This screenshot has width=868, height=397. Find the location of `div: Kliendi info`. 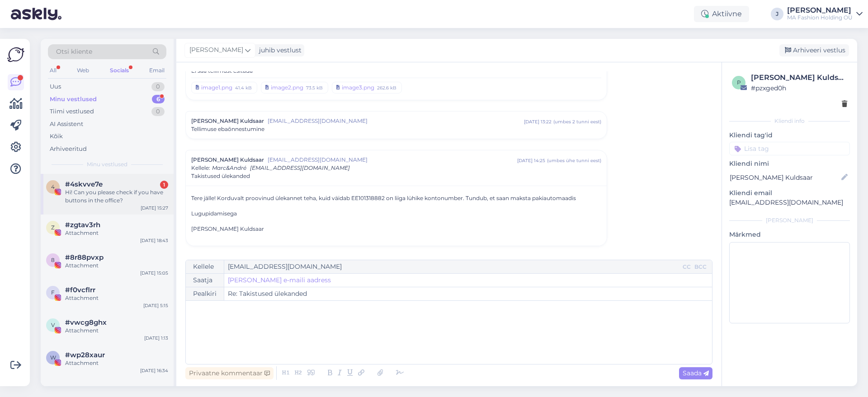

div: Kliendi info is located at coordinates (789, 121).